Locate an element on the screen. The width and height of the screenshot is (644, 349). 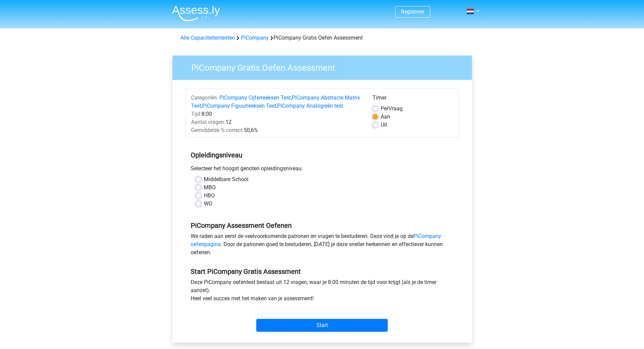
div: Timer is located at coordinates (413, 99).